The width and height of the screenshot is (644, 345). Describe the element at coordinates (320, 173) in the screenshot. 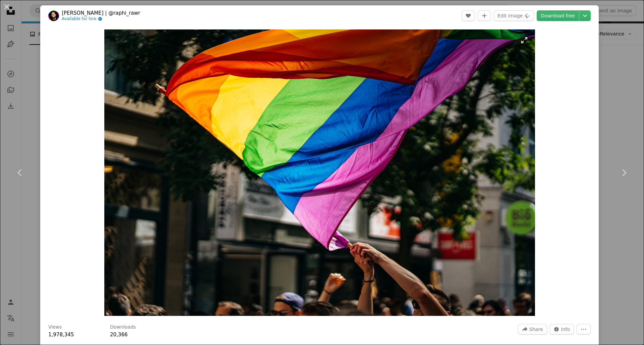

I see `img: people holding flags during daytime` at that location.